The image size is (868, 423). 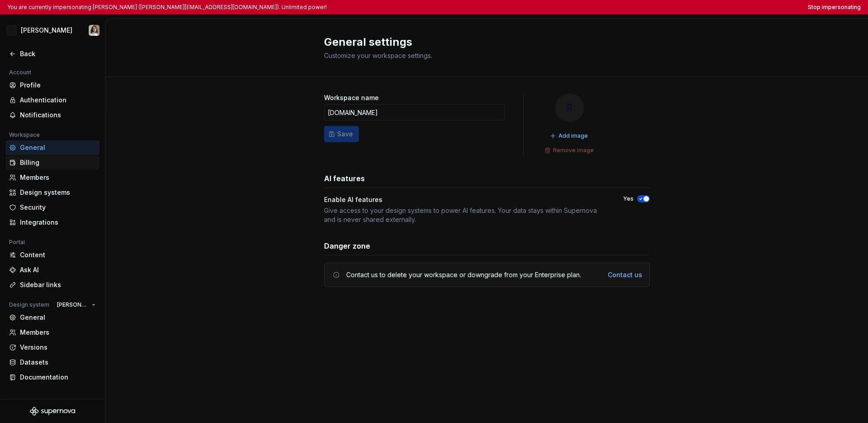 What do you see at coordinates (53, 100) in the screenshot?
I see `a: Authentication` at bounding box center [53, 100].